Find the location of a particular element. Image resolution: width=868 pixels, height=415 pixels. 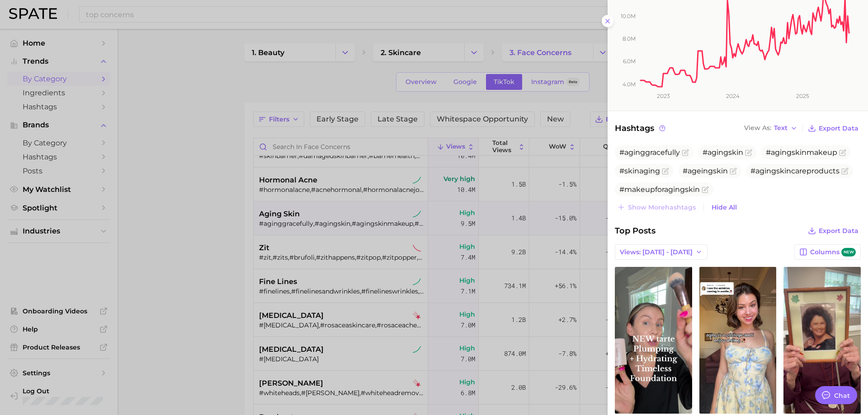

span: Show more hashtags is located at coordinates (662, 208).